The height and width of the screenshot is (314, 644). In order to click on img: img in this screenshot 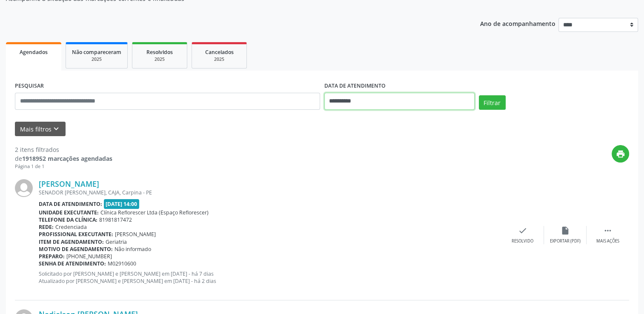, I will do `click(24, 188)`.